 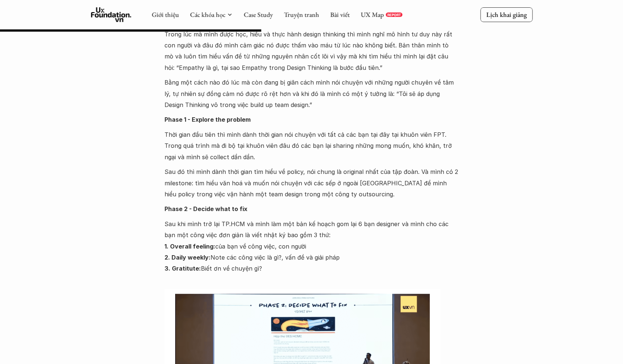 What do you see at coordinates (206, 209) in the screenshot?
I see `strong: Phase 2 - Decide what to fix` at bounding box center [206, 209].